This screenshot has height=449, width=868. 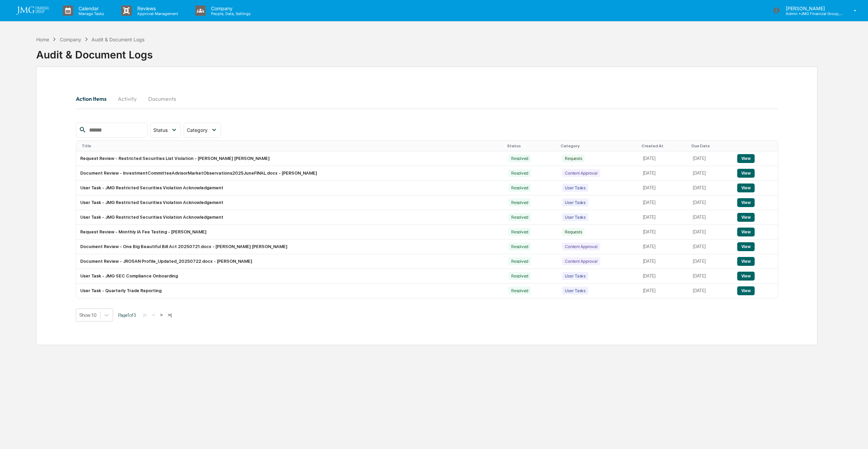 I want to click on div: Due Date, so click(x=711, y=146).